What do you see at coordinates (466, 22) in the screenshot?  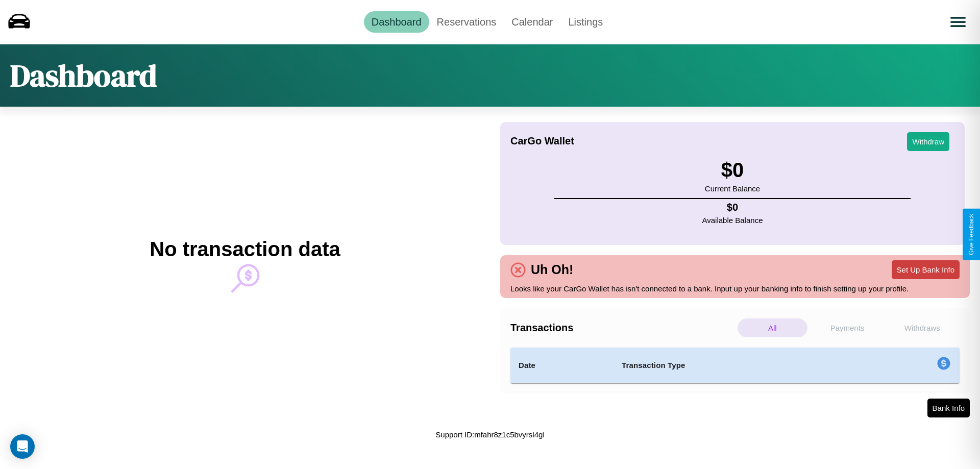 I see `a: Reservations` at bounding box center [466, 22].